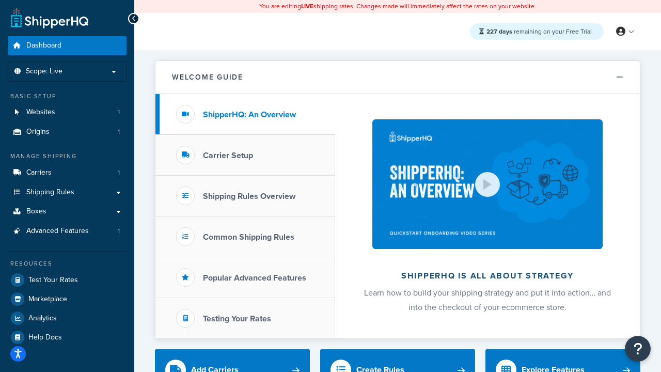 Image resolution: width=661 pixels, height=372 pixels. I want to click on span: Carriers, so click(39, 172).